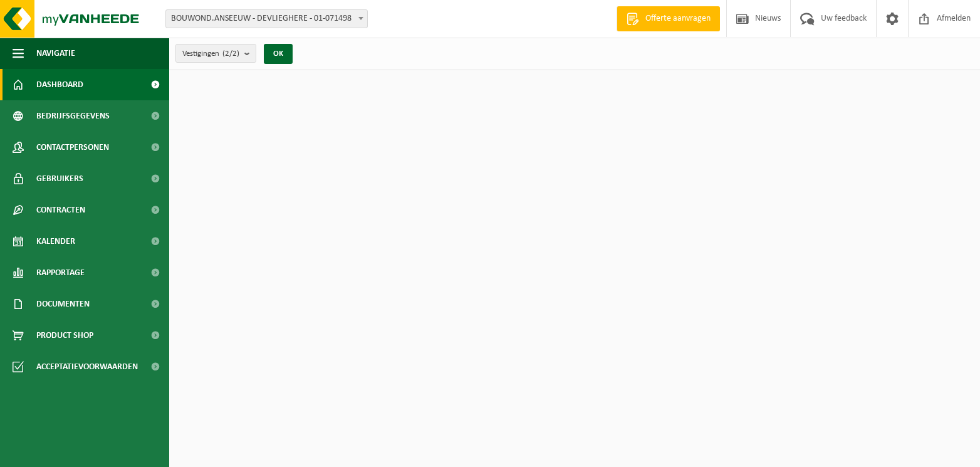 The image size is (980, 467). Describe the element at coordinates (56, 53) in the screenshot. I see `span: Navigatie` at that location.